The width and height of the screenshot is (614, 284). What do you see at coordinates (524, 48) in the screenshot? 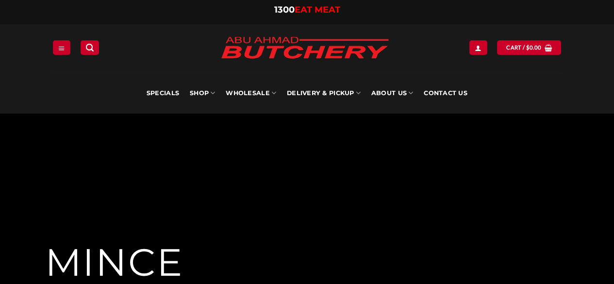
I see `span: Cart /` at bounding box center [524, 48].